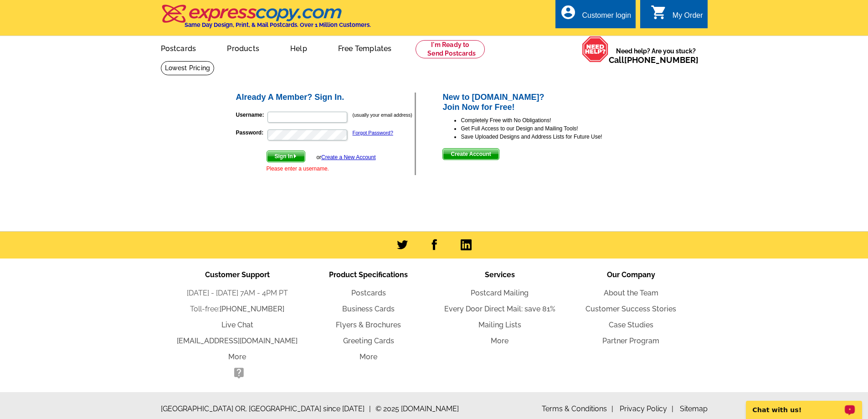 The height and width of the screenshot is (419, 868). What do you see at coordinates (237, 324) in the screenshot?
I see `a: Live Chat` at bounding box center [237, 324].